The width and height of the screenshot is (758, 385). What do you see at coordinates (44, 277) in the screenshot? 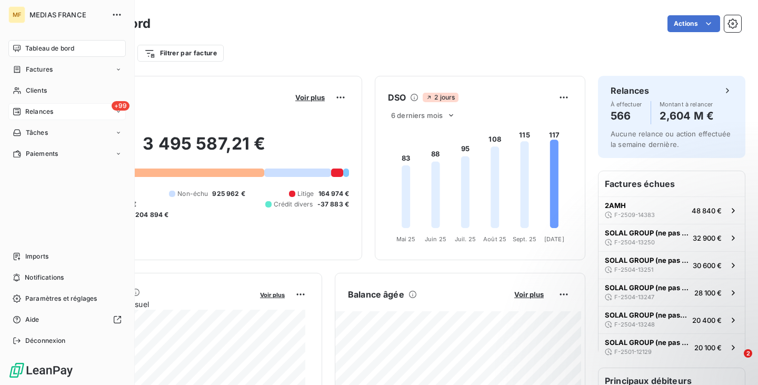
I see `span: Notifications` at bounding box center [44, 277].